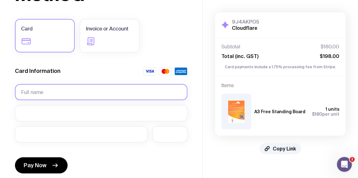 This screenshot has width=358, height=178. Describe the element at coordinates (325, 114) in the screenshot. I see `span: per unit` at that location.